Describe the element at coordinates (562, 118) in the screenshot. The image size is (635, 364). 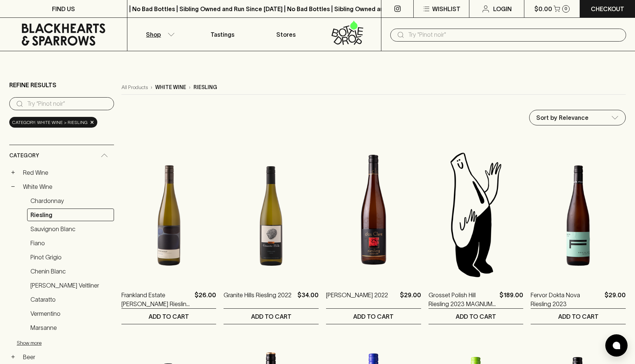
I see `p: Sort by Relevance` at that location.